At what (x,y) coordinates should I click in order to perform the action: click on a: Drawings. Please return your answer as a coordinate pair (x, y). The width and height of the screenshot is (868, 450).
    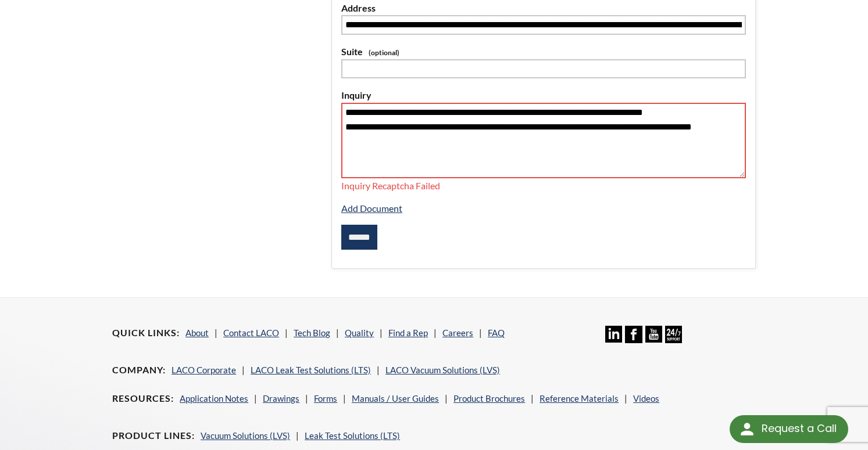
    Looking at the image, I should click on (281, 399).